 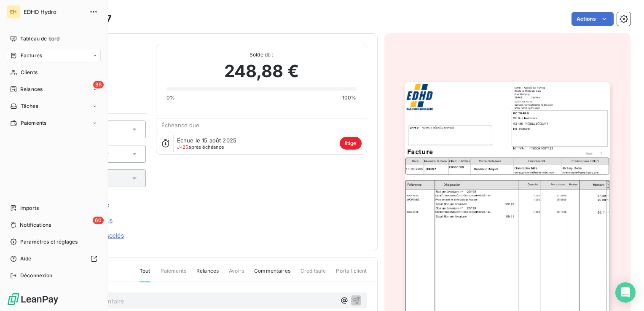 What do you see at coordinates (26, 259) in the screenshot?
I see `span: Aide` at bounding box center [26, 259].